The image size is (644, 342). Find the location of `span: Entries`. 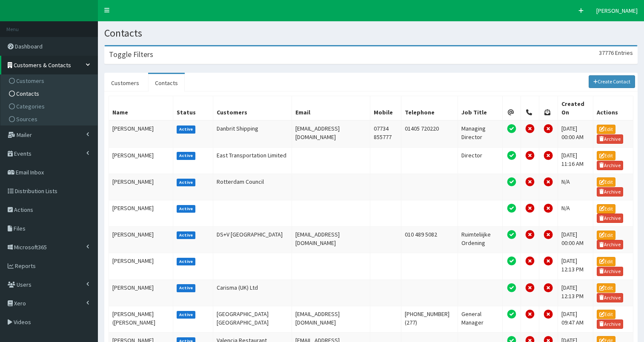

span: Entries is located at coordinates (624, 53).